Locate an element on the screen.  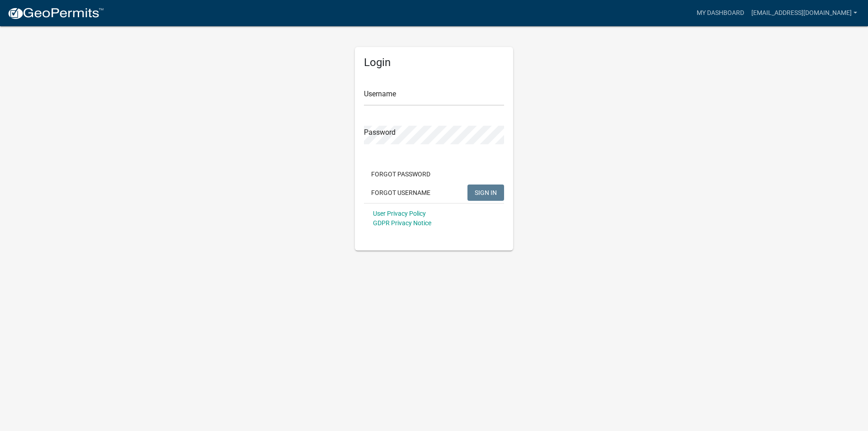
button: Forgot Password is located at coordinates (400, 174).